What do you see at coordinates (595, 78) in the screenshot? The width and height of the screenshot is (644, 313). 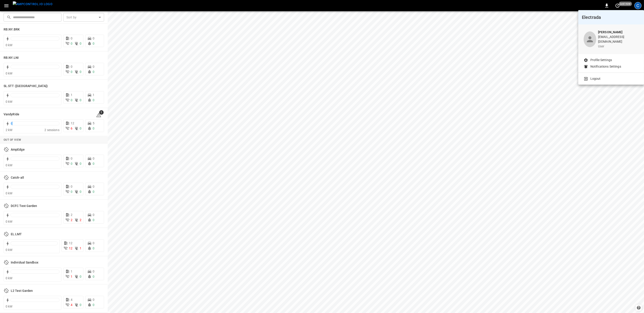 I see `p: Logout` at bounding box center [595, 78].